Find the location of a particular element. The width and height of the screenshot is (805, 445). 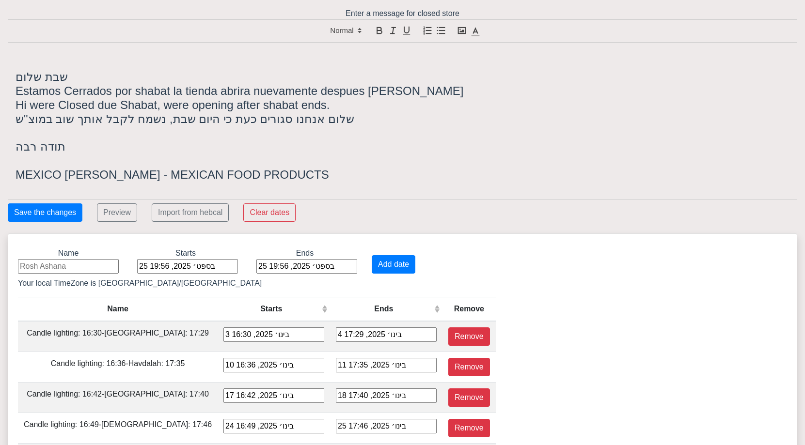

td: Candle lighting: 16:36-Havdalah: 17:35 is located at coordinates (118, 367).